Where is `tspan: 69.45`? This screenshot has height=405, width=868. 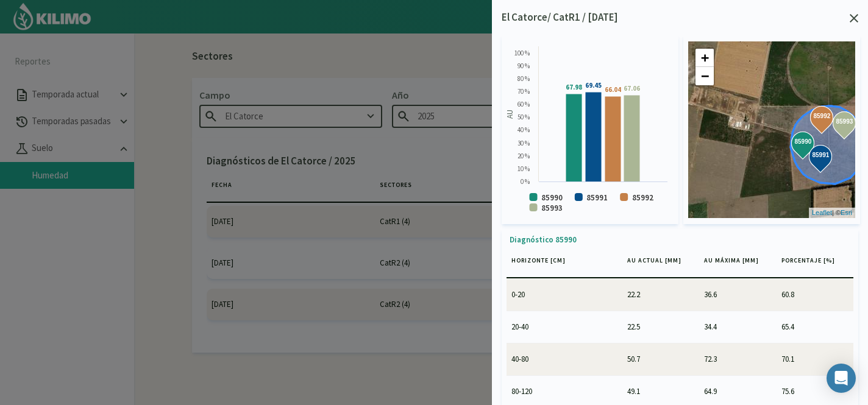
tspan: 69.45 is located at coordinates (593, 85).